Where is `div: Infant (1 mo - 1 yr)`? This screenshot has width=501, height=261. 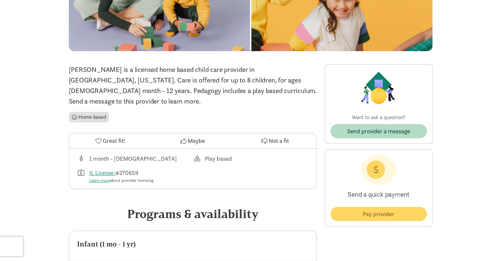 div: Infant (1 mo - 1 yr) is located at coordinates (193, 244).